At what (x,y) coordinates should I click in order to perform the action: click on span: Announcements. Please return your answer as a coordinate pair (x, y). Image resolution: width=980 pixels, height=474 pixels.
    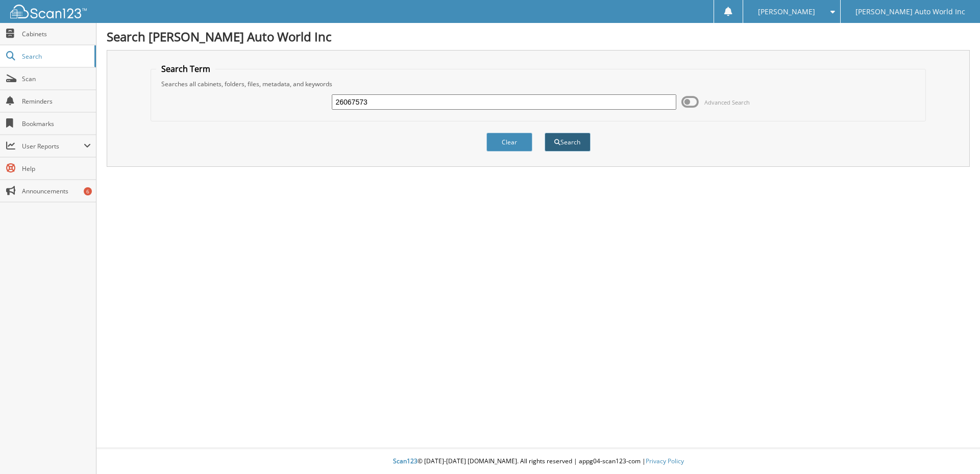
    Looking at the image, I should click on (56, 191).